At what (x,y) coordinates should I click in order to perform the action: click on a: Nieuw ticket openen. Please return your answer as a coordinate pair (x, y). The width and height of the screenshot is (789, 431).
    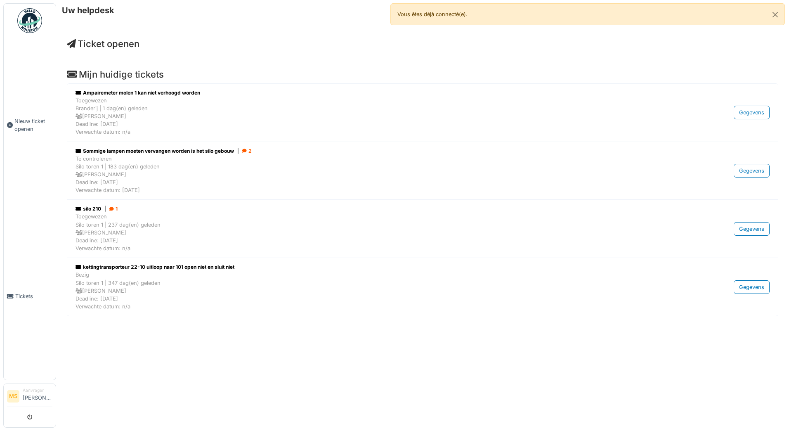
    Looking at the image, I should click on (30, 125).